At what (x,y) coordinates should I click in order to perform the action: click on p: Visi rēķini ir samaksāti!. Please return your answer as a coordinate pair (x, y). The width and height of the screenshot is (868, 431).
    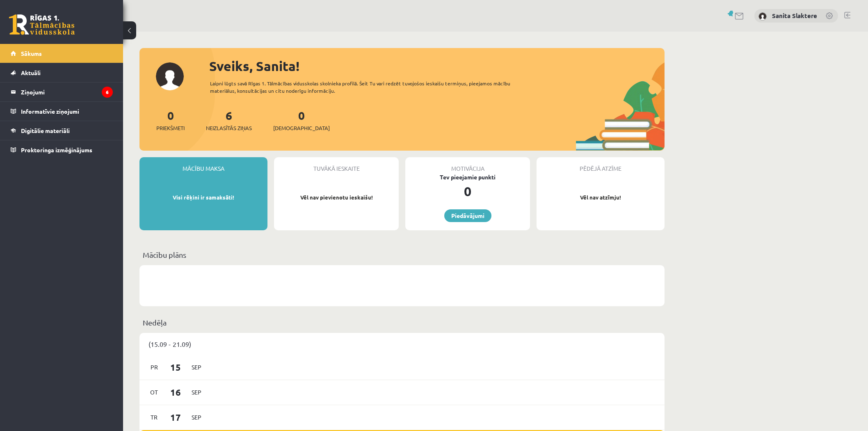
    Looking at the image, I should click on (203, 198).